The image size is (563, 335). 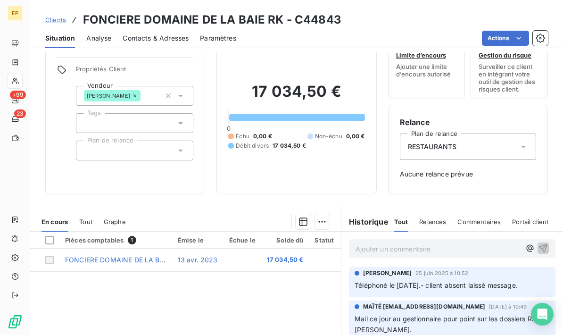 I want to click on span: Propriétés Client, so click(x=134, y=72).